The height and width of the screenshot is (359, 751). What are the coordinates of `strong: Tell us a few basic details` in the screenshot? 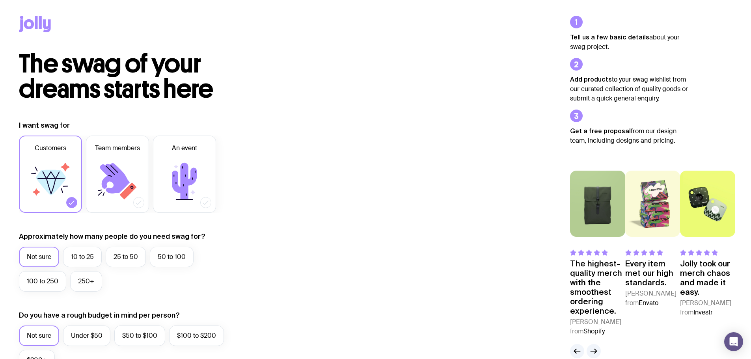 It's located at (609, 37).